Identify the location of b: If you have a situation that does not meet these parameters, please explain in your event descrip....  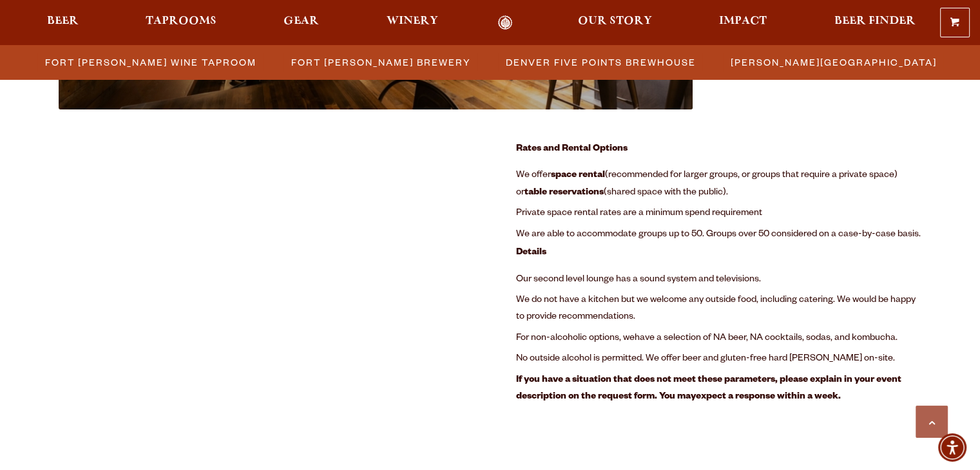
(709, 389).